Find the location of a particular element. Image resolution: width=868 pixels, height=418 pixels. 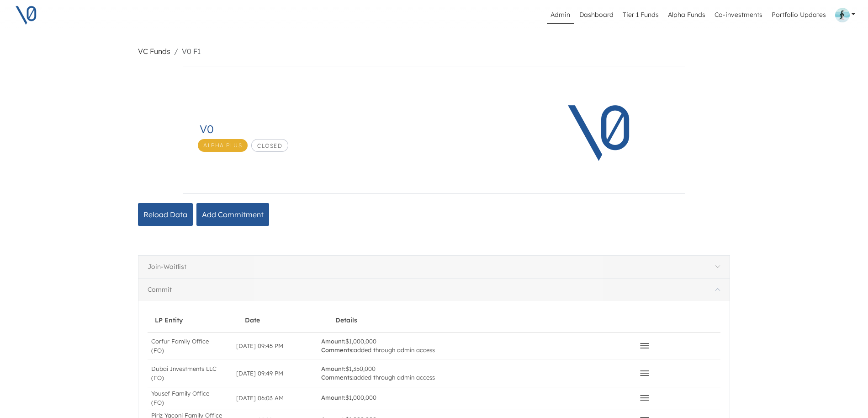

span: Closed is located at coordinates (270, 145).